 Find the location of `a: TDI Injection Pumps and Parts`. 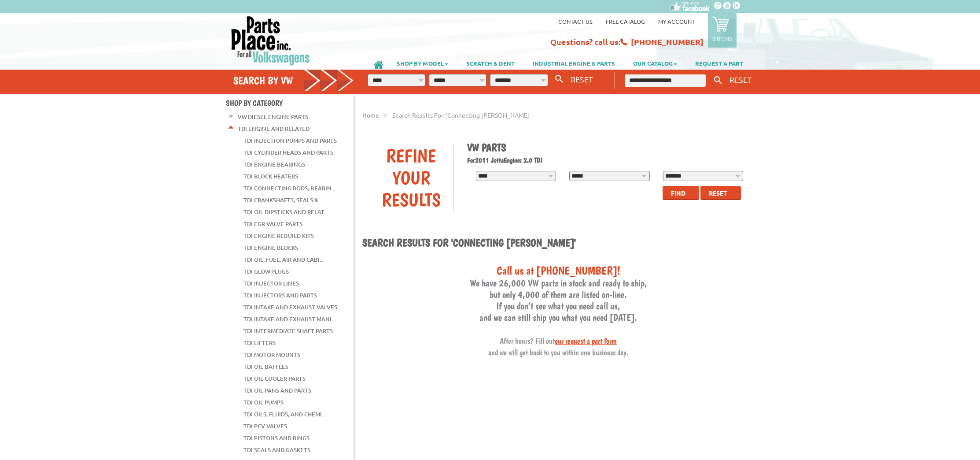

a: TDI Injection Pumps and Parts is located at coordinates (290, 141).